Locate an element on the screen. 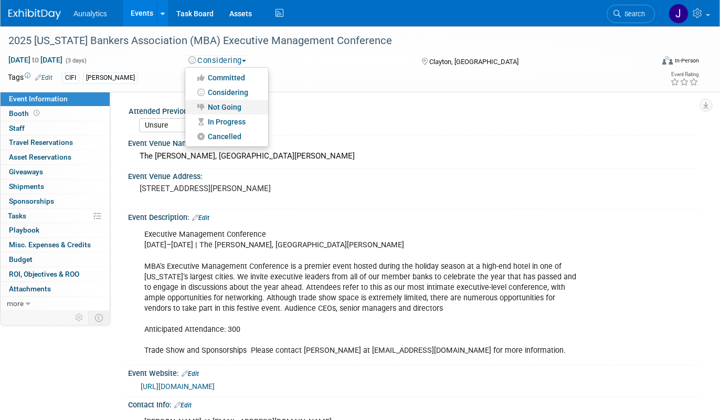 This screenshot has width=720, height=420. div: Event Rating is located at coordinates (685, 75).